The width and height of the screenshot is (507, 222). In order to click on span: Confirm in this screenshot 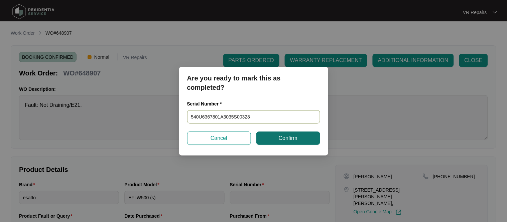, I will do `click(288, 138)`.